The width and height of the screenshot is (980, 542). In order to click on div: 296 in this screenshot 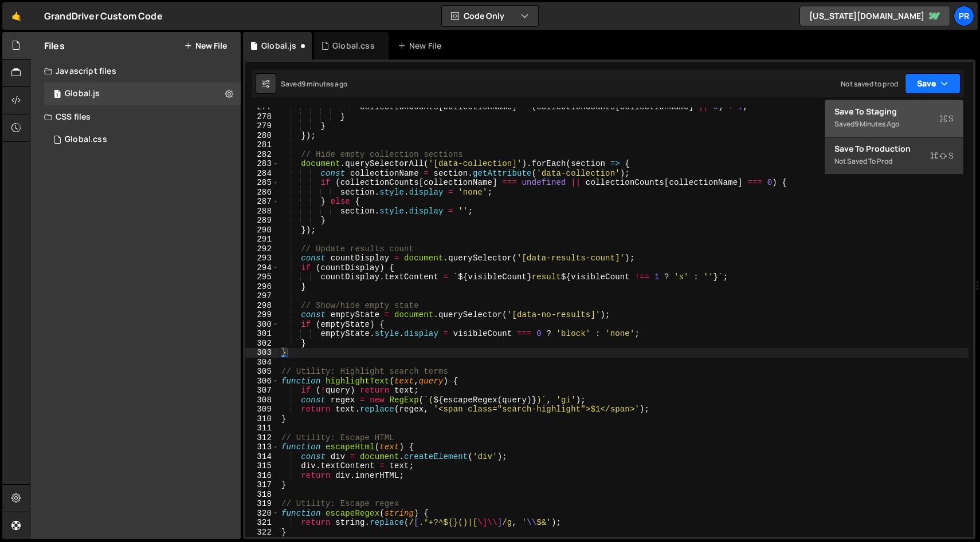, I will do `click(262, 287)`.